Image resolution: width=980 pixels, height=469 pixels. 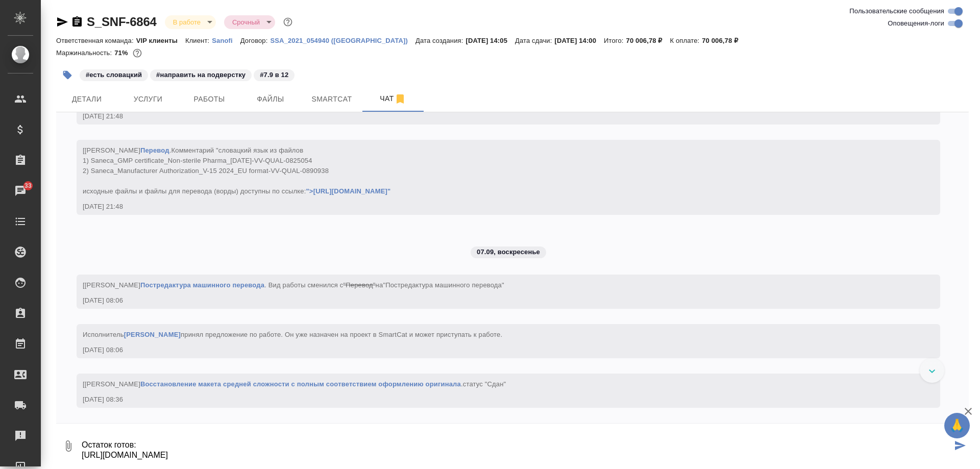 What do you see at coordinates (121, 21) in the screenshot?
I see `a: S_SNF-6864` at bounding box center [121, 21].